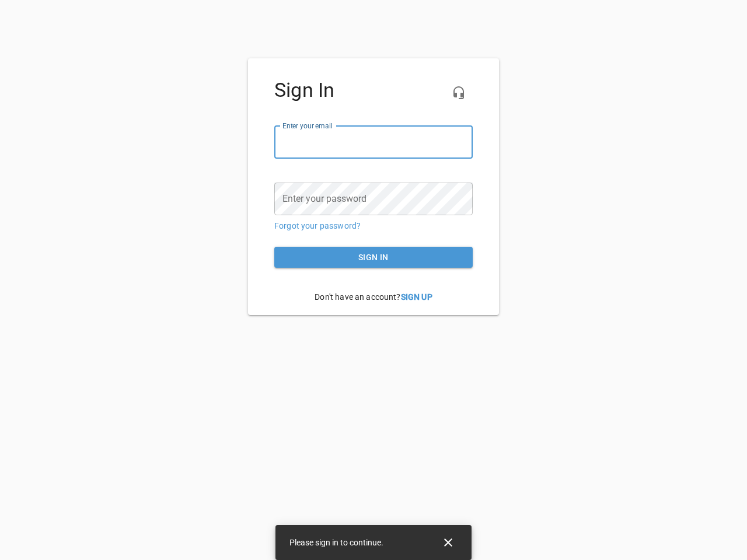 This screenshot has height=560, width=747. I want to click on span: Please sign in to continue., so click(336, 543).